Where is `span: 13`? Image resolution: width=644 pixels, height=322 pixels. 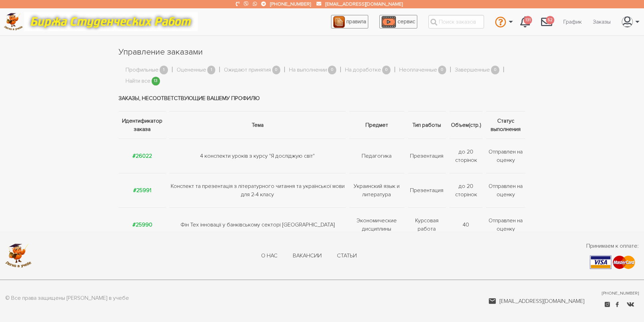 span: 13 is located at coordinates (156, 81).